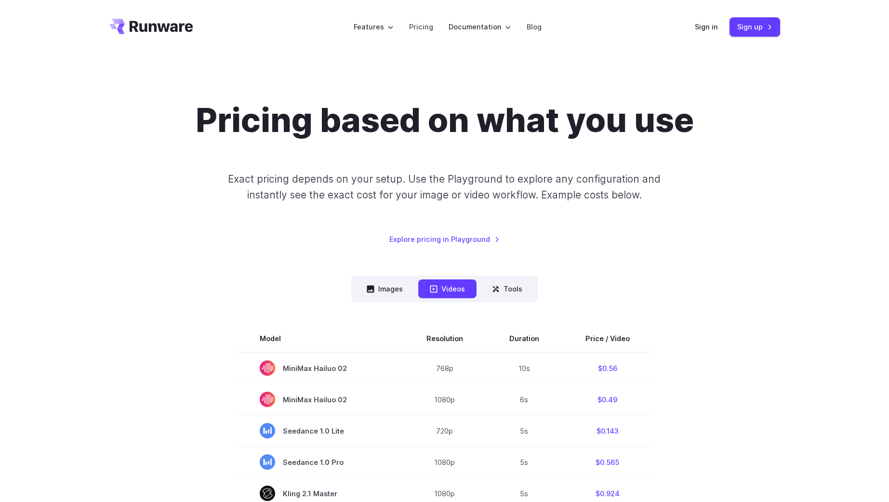  I want to click on th: Resolution, so click(445, 339).